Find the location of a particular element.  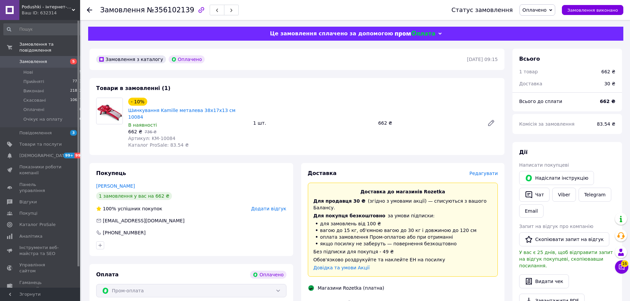

div: (згідно з умовами акції) — списуються з вашого Балансу. is located at coordinates (403, 205).